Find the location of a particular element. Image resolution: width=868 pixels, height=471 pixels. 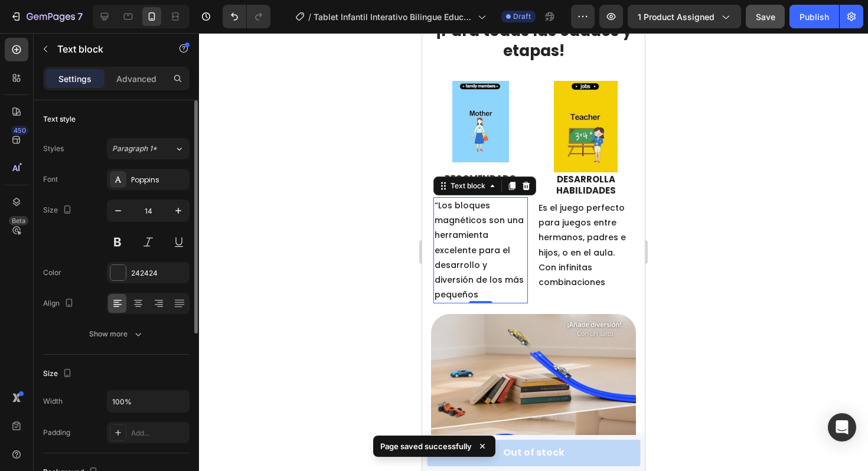

button: 7 is located at coordinates (46, 17).